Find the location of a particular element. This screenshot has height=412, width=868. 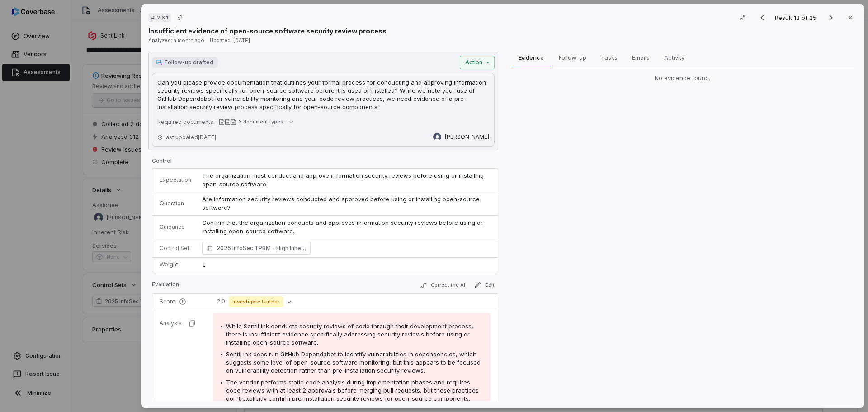

span: Investigate Further is located at coordinates (256, 302).